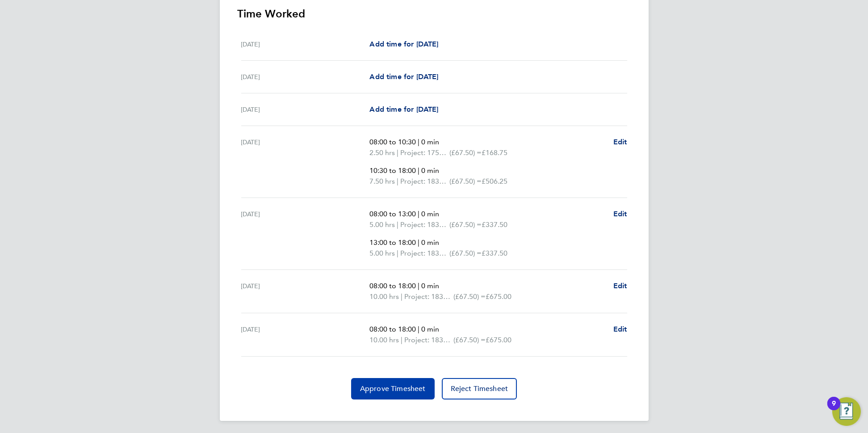 The height and width of the screenshot is (433, 868). What do you see at coordinates (425, 253) in the screenshot?
I see `span: Project: 183751 - 301A - North West Track Development works` at bounding box center [425, 253].